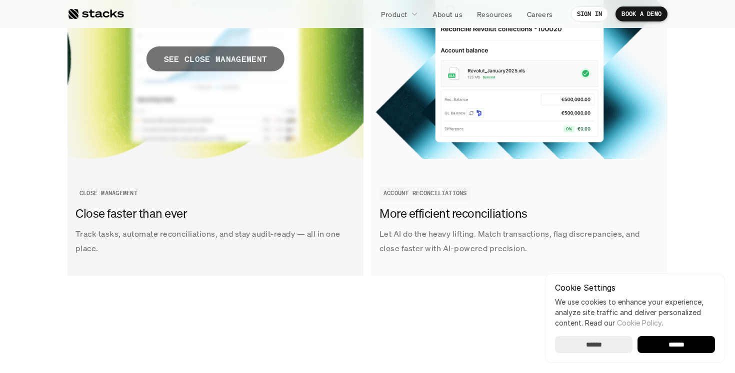 This screenshot has width=735, height=373. What do you see at coordinates (494, 14) in the screenshot?
I see `p: Resources` at bounding box center [494, 14].